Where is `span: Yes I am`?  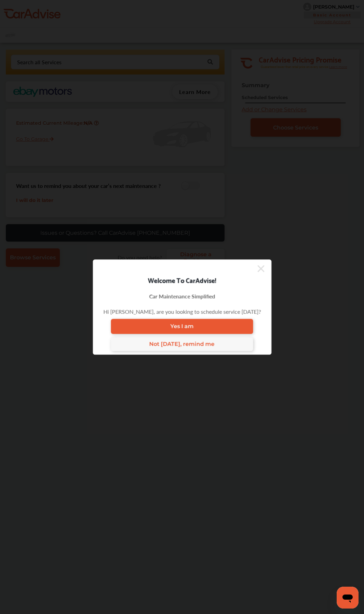 span: Yes I am is located at coordinates (181, 326).